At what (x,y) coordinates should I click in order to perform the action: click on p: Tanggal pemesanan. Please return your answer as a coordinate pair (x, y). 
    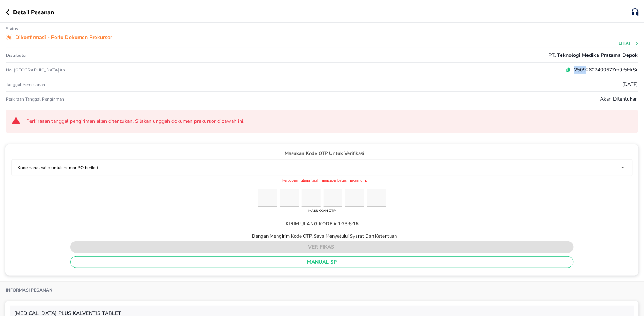
    Looking at the image, I should click on (25, 84).